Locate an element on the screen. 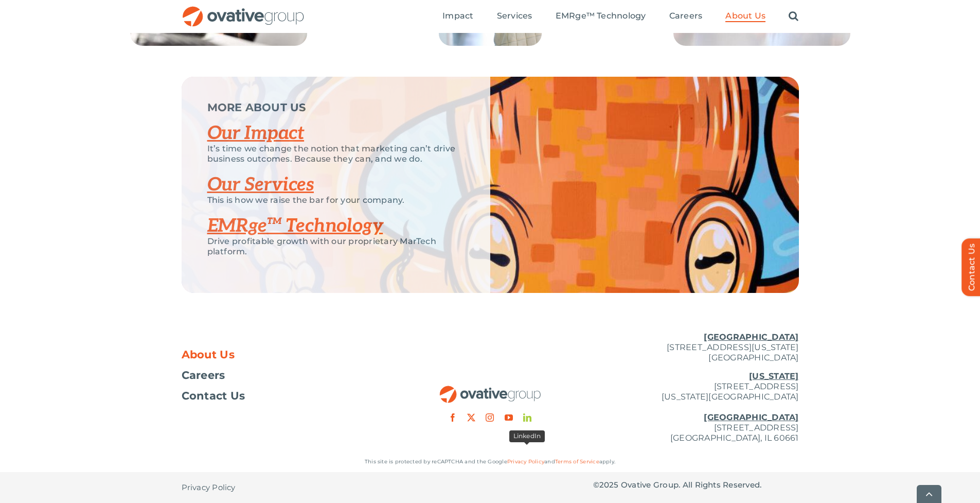 Image resolution: width=980 pixels, height=503 pixels. p: It’s time we change the notion that marketing can’t drive business outcomes. Because they can, an... is located at coordinates (336, 154).